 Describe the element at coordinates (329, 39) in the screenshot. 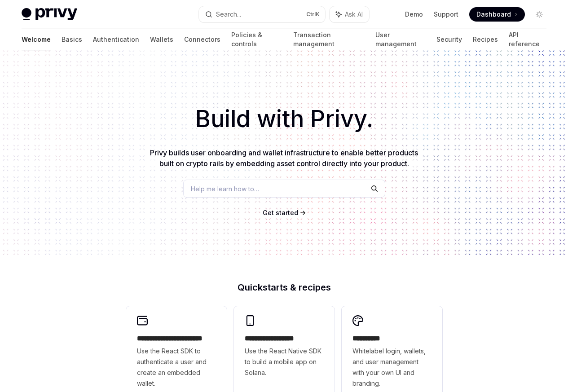

I see `a: Transaction management` at that location.